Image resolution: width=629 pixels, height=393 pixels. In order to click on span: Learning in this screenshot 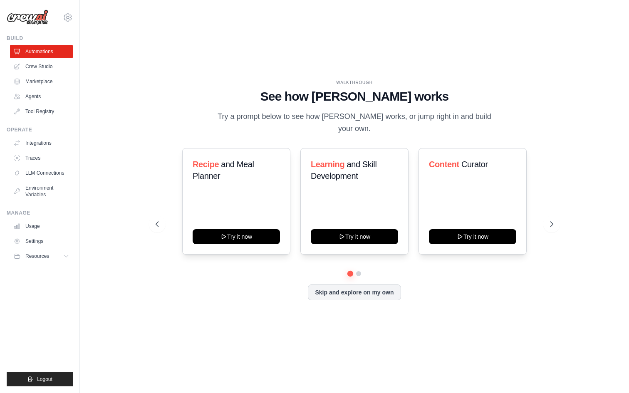, I will do `click(328, 164)`.